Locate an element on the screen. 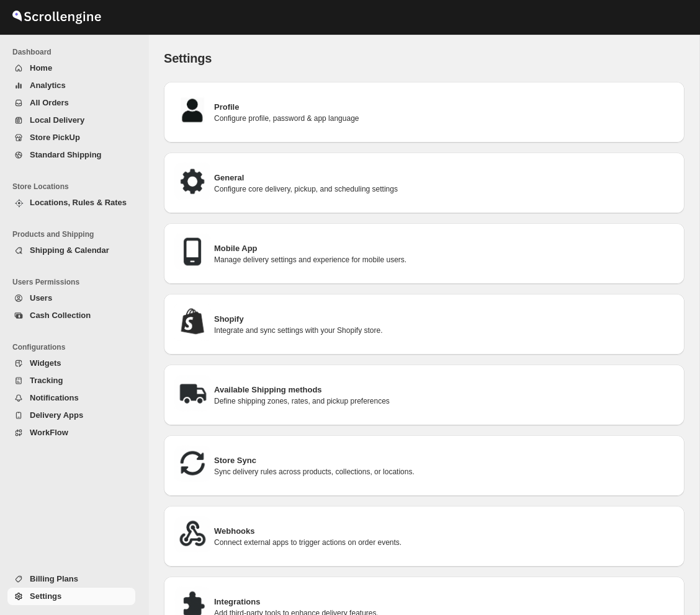  button: Tracking is located at coordinates (71, 381).